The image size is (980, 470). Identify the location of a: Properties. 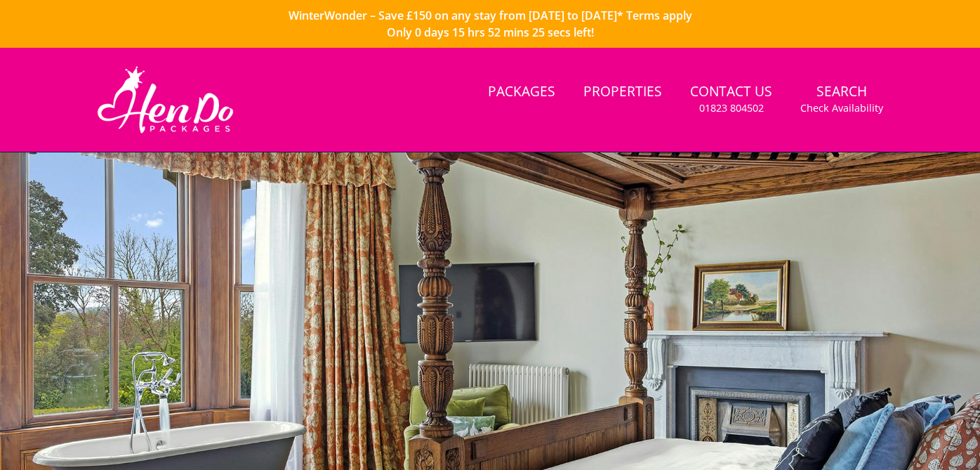
(623, 92).